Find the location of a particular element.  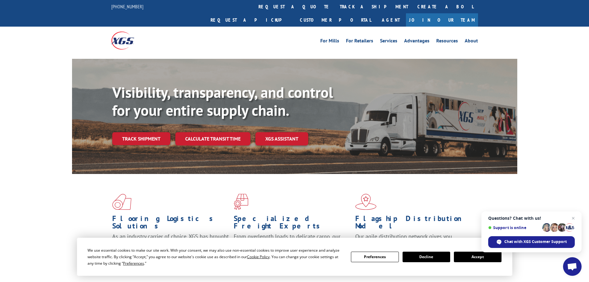

div: Chat with XGS Customer Support is located at coordinates (531, 242).